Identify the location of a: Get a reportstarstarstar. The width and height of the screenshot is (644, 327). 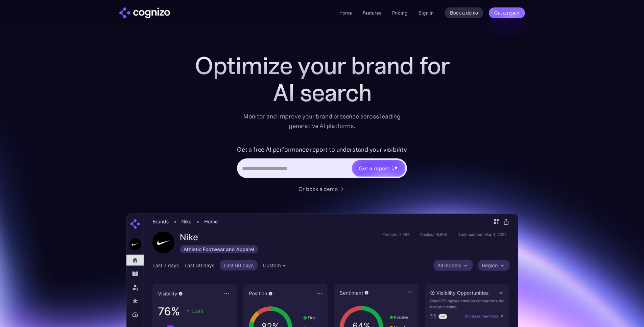
(378, 168).